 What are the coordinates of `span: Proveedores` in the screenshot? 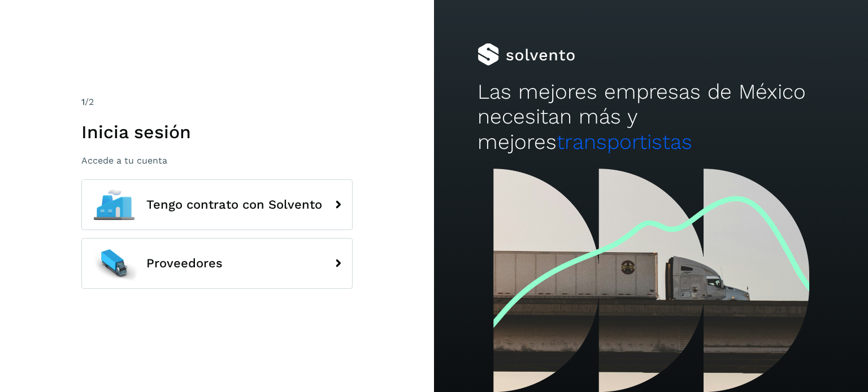 It's located at (184, 263).